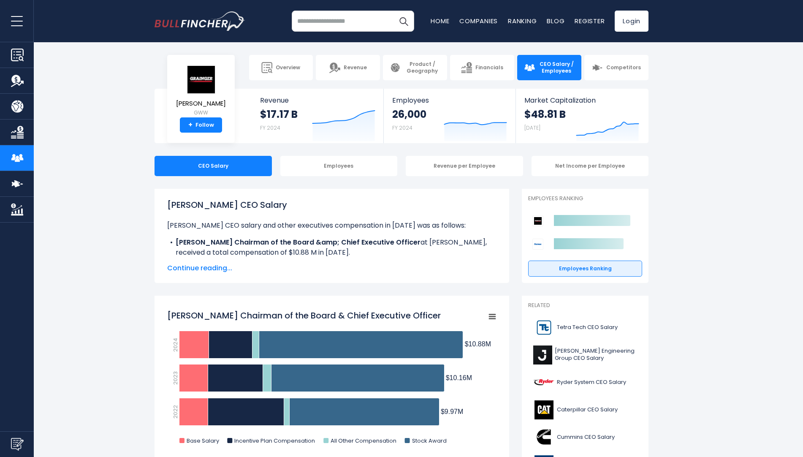 The width and height of the screenshot is (803, 457). Describe the element at coordinates (585, 437) in the screenshot. I see `a: Cummins CEO Salary` at that location.